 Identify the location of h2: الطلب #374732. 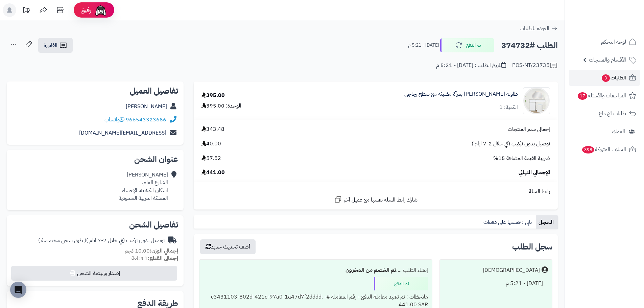
(529, 45).